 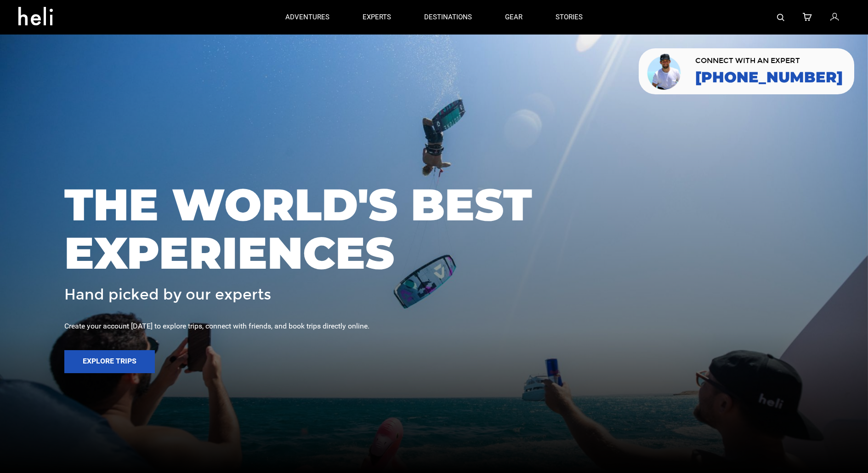 I want to click on span: THE WORLD'S BEST EXPERIENCES, so click(x=434, y=229).